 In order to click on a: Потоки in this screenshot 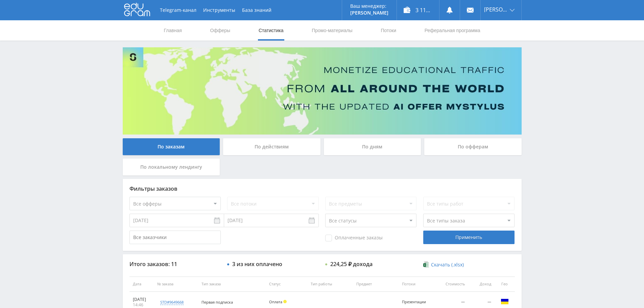, I will do `click(388, 31)`.